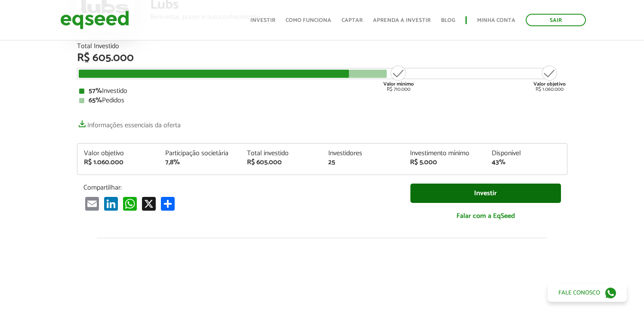 The image size is (644, 319). Describe the element at coordinates (95, 20) in the screenshot. I see `img: EqSeed` at that location.